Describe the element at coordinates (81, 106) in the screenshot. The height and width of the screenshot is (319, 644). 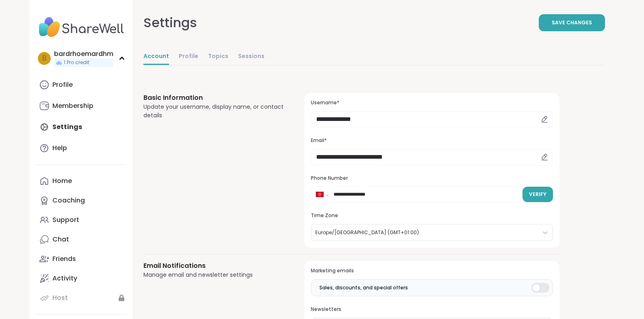
I see `a: Membership` at that location.